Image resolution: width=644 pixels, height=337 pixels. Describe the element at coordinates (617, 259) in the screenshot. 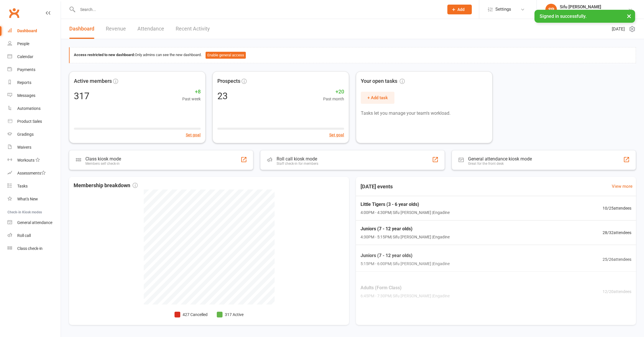

I see `span: 25 / 26 attendees` at that location.